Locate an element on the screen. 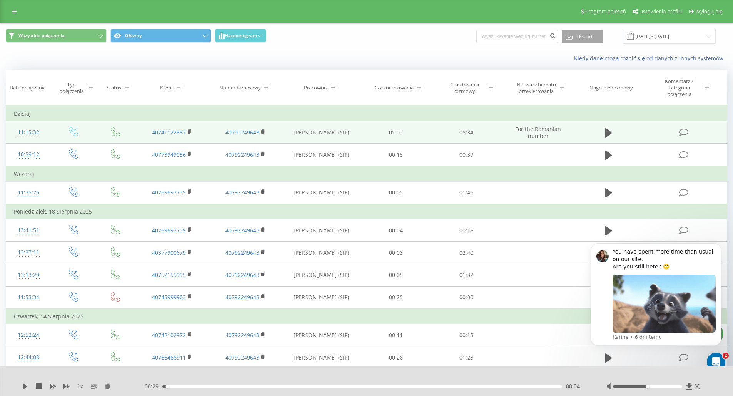 The height and width of the screenshot is (396, 733). td: For the Romanian number is located at coordinates (538, 133).